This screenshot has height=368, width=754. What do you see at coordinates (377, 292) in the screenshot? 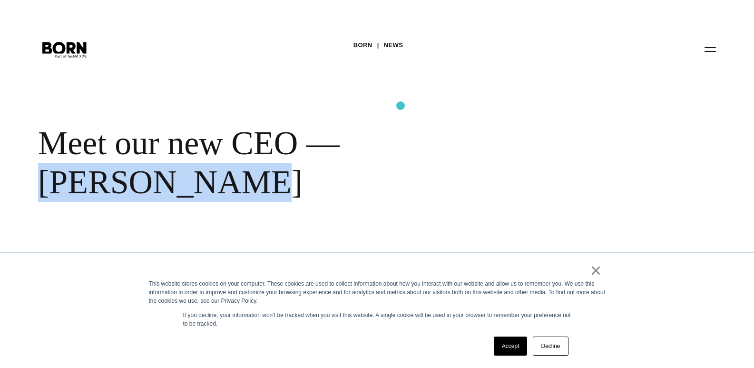
I see `div: This website stores cookies on your computer. These cookies are used to collect information about...` at bounding box center [377, 292].